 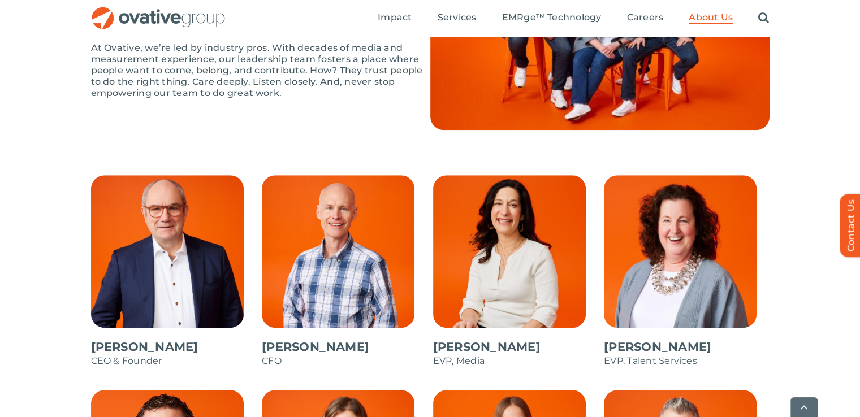 What do you see at coordinates (457, 18) in the screenshot?
I see `a: Services` at bounding box center [457, 18].